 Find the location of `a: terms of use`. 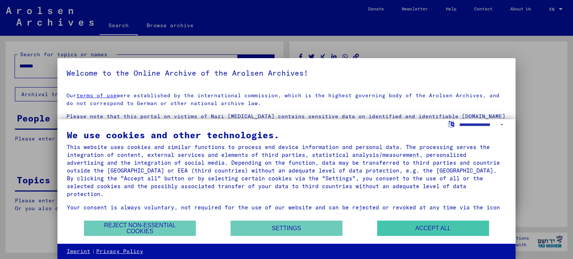

a: terms of use is located at coordinates (97, 95).